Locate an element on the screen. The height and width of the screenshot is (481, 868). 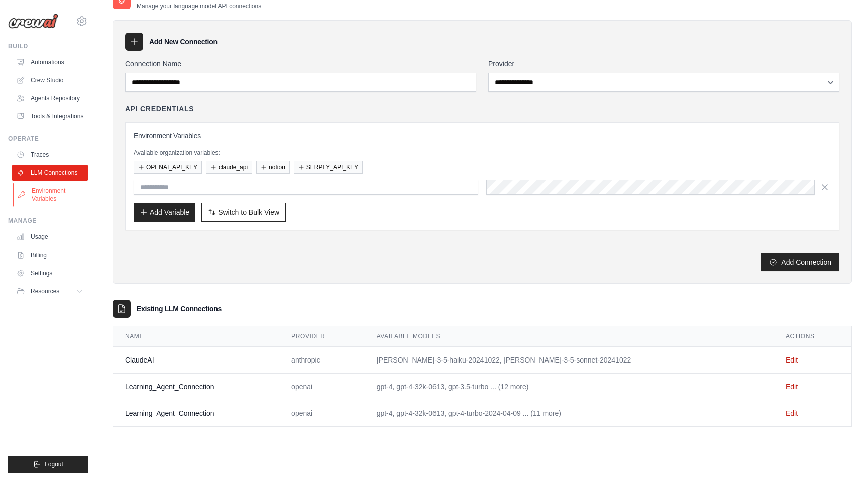
div: Build is located at coordinates (48, 46).